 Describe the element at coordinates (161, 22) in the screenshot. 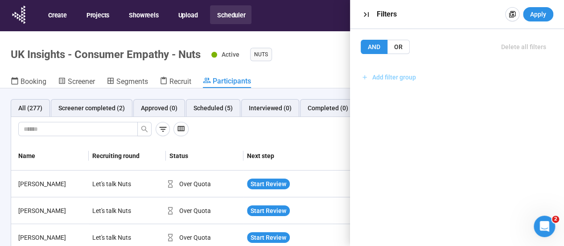

I see `div: Close` at that location.